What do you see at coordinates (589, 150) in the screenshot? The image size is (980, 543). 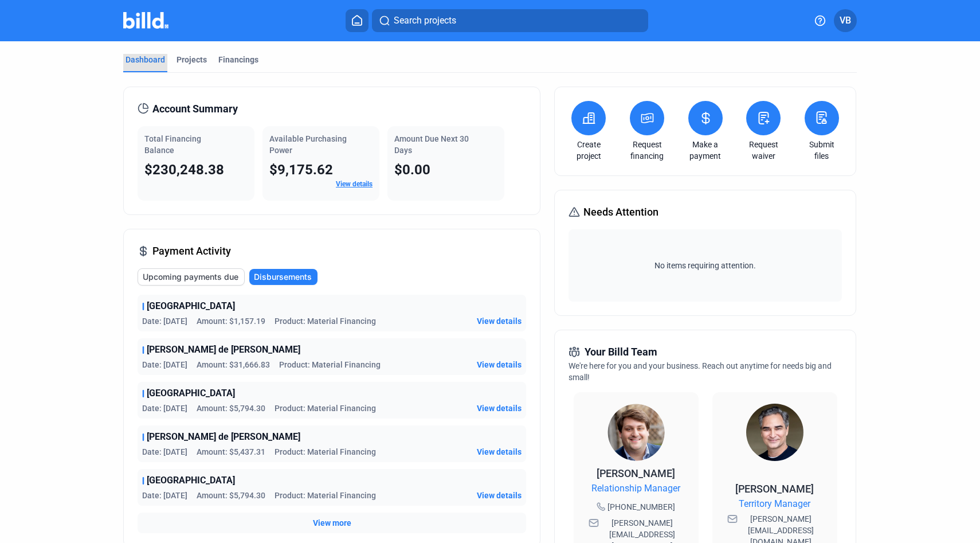 I see `a: Create project` at bounding box center [589, 150].